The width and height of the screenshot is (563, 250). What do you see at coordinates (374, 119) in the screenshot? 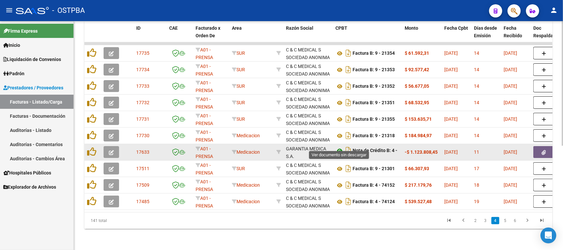
I see `strong: Factura B: 9 - 21355` at bounding box center [374, 119].